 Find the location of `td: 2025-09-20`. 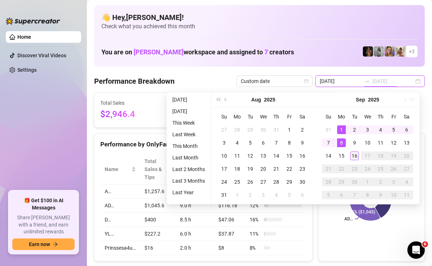

td: 2025-09-20 is located at coordinates (406, 156).